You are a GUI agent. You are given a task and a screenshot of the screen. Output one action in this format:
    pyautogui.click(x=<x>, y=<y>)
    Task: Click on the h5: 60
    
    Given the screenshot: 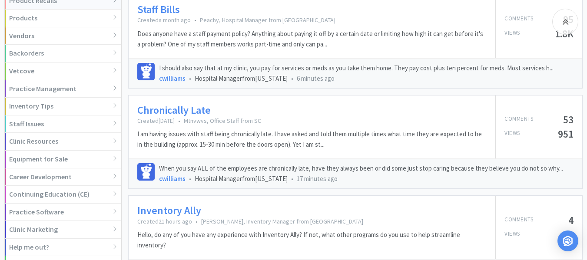 What is the action you would take?
    pyautogui.click(x=568, y=235)
    